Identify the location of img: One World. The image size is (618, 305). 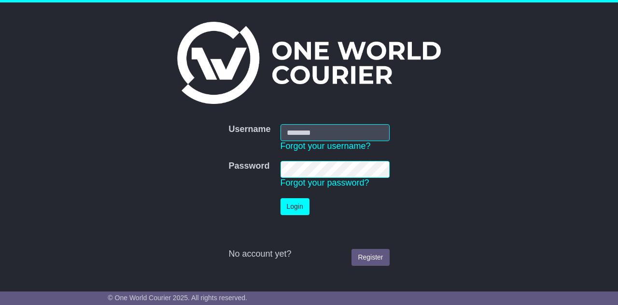
(309, 63).